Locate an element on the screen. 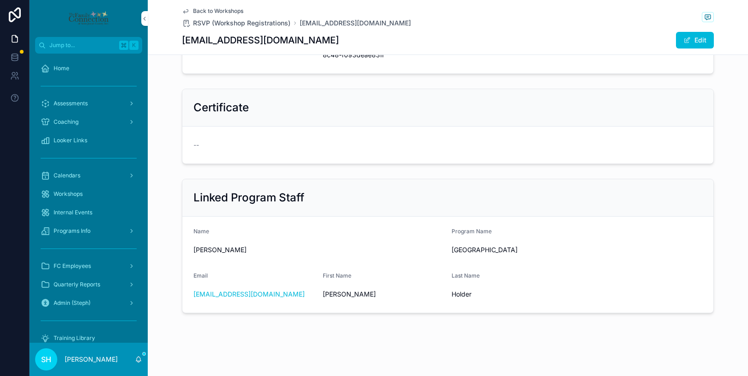  span: Calendars is located at coordinates (67, 175).